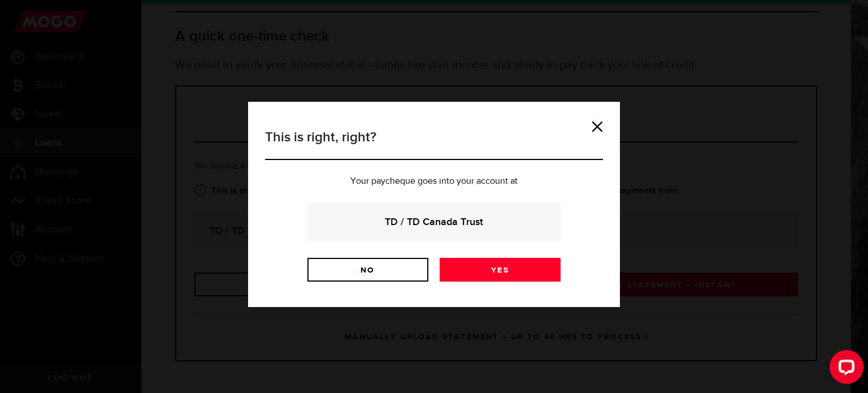 Image resolution: width=868 pixels, height=393 pixels. What do you see at coordinates (500, 270) in the screenshot?
I see `a: Yes` at bounding box center [500, 270].